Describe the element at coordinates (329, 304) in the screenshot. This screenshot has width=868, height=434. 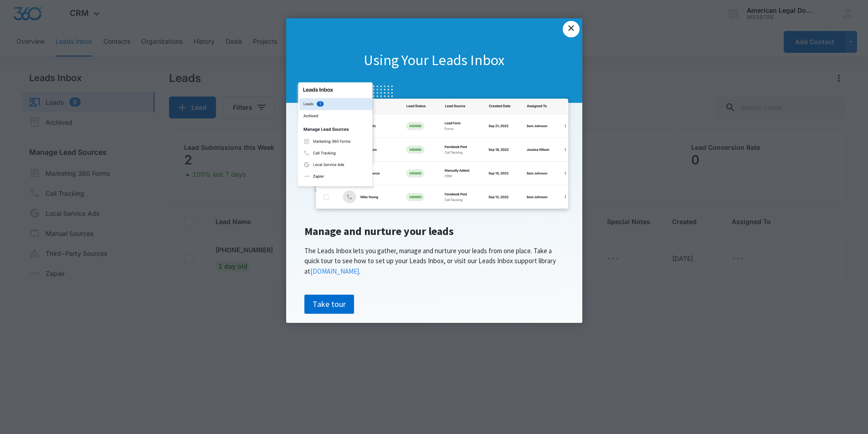
I see `a: Take tour` at that location.